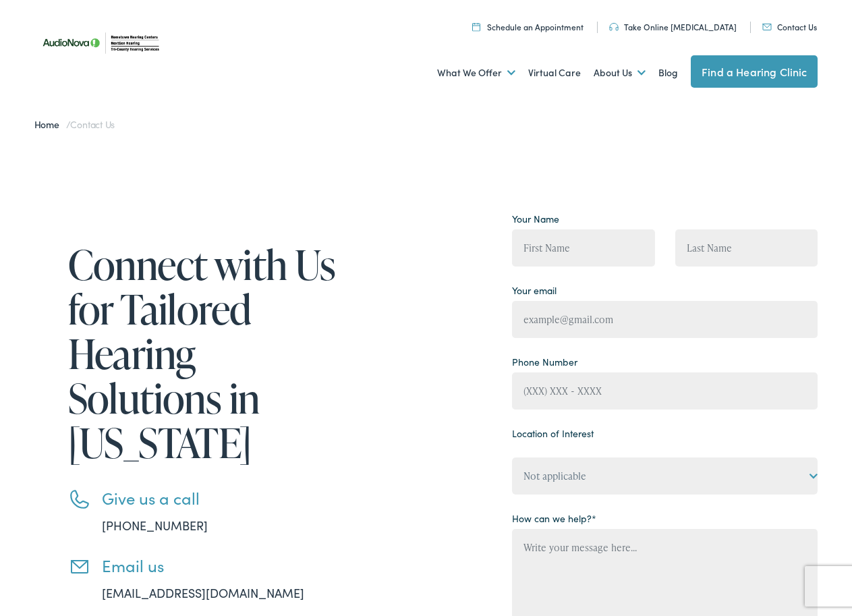  What do you see at coordinates (583, 248) in the screenshot?
I see `input: First Name` at bounding box center [583, 248].